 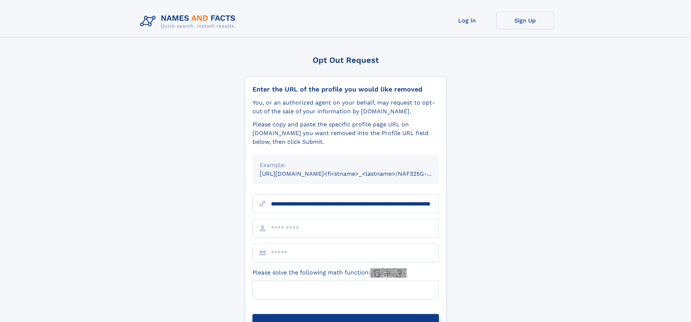 I want to click on label: Please solve the following math function:, so click(x=329, y=273).